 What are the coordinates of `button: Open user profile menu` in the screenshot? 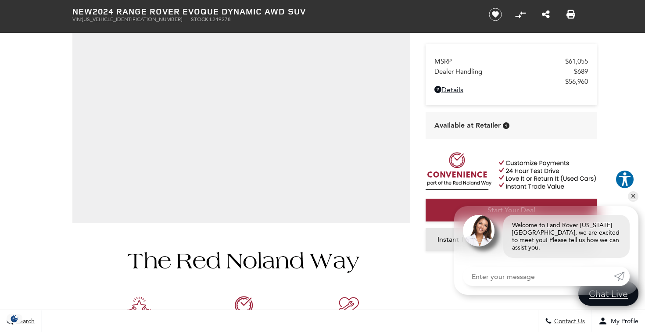 It's located at (619, 321).